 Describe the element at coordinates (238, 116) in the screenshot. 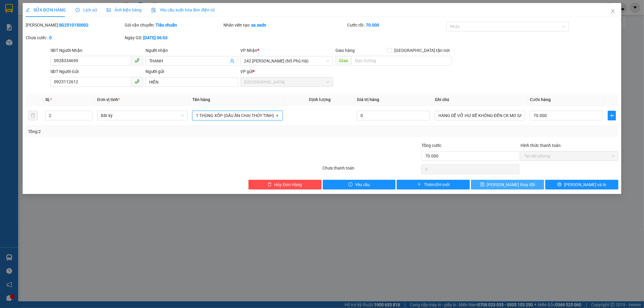

I see `input: VD: Bàn, Ghế` at that location.